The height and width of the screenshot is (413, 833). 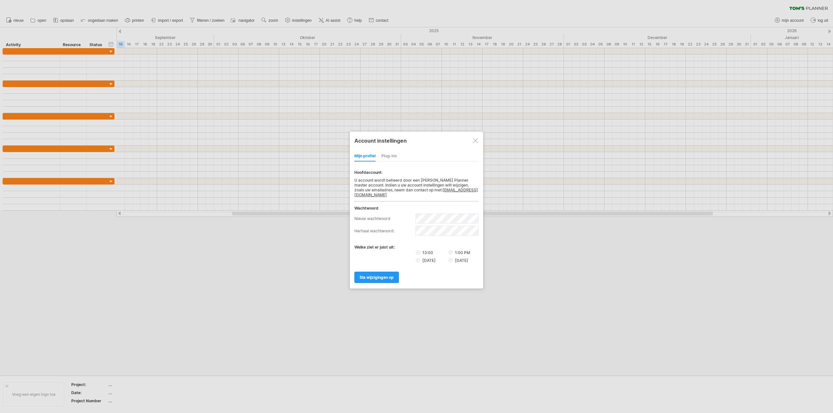 What do you see at coordinates (374, 247) in the screenshot?
I see `label: welke ziet er juist uit:` at bounding box center [374, 247].